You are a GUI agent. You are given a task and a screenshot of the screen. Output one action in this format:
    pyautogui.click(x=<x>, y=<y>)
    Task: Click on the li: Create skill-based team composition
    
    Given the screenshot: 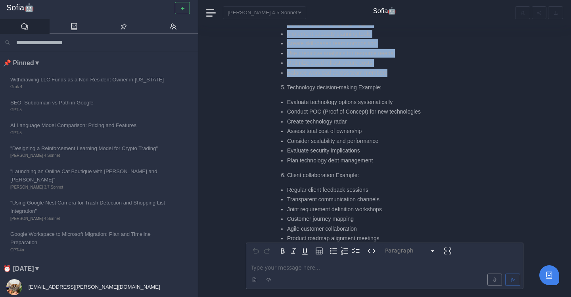 What is the action you would take?
    pyautogui.click(x=387, y=43)
    